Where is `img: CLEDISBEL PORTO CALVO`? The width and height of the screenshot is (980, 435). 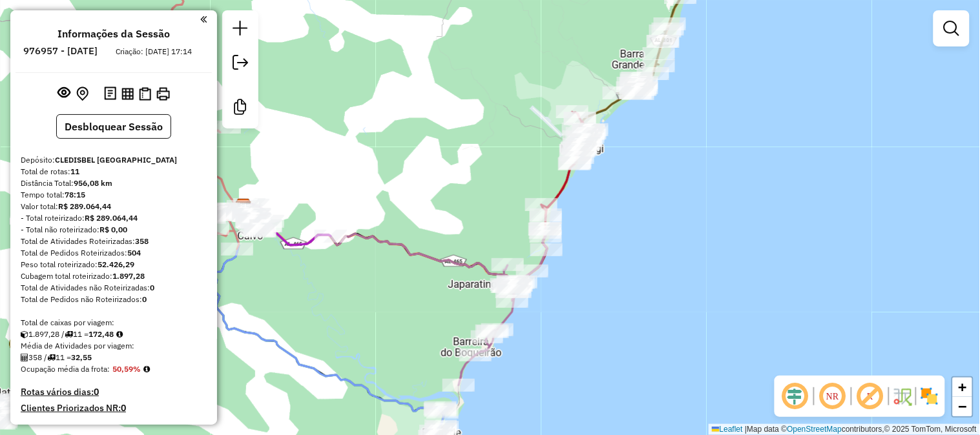
img: CLEDISBEL PORTO CALVO is located at coordinates (244, 207).